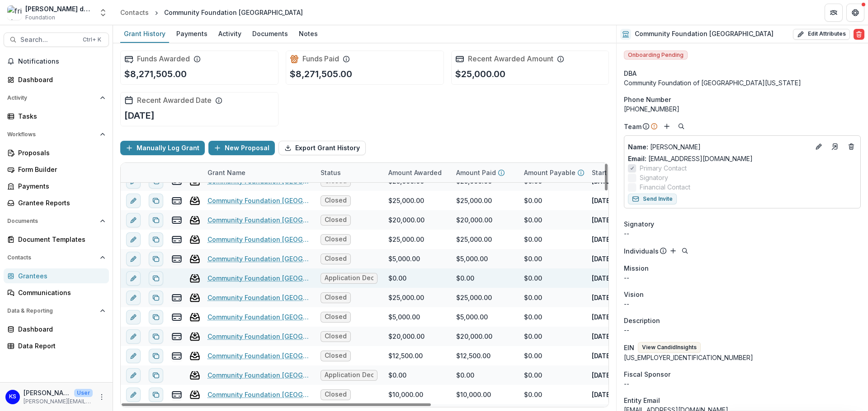 Image resolution: width=868 pixels, height=411 pixels. Describe the element at coordinates (669, 347) in the screenshot. I see `button: View CandidInsights` at that location.